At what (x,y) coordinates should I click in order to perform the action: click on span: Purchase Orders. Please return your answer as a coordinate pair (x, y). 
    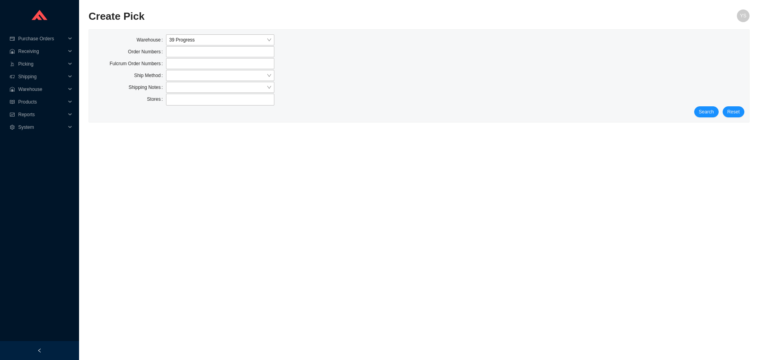
    Looking at the image, I should click on (42, 39).